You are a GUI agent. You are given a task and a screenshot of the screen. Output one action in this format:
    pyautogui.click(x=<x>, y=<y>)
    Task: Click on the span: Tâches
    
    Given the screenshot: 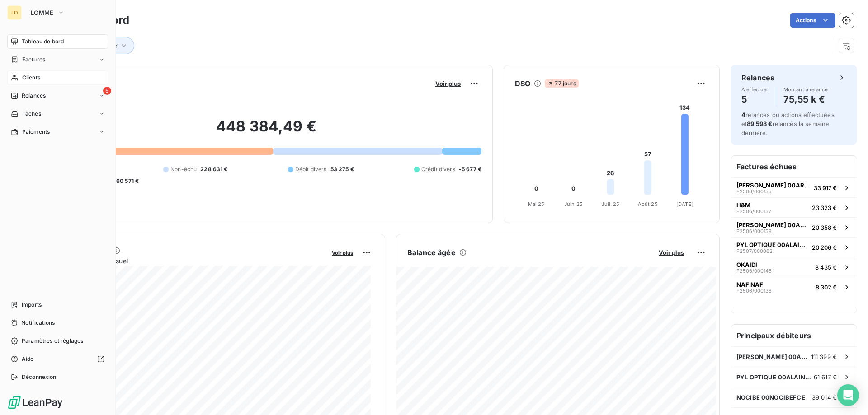 What is the action you would take?
    pyautogui.click(x=32, y=114)
    